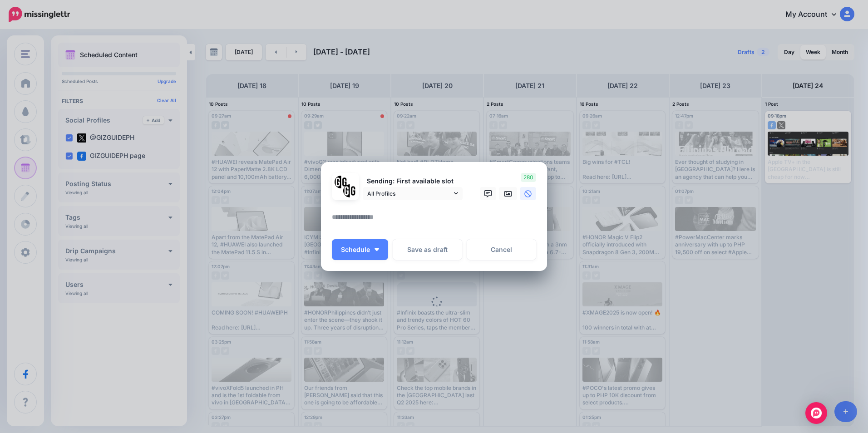  What do you see at coordinates (501, 250) in the screenshot?
I see `a: Cancel` at bounding box center [501, 250].